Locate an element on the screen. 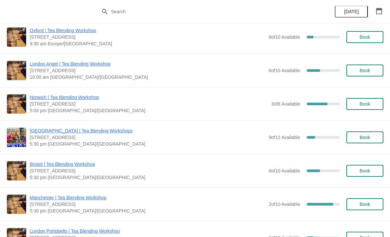 This screenshot has width=390, height=237. span: 3 of 8 Available is located at coordinates (286, 104).